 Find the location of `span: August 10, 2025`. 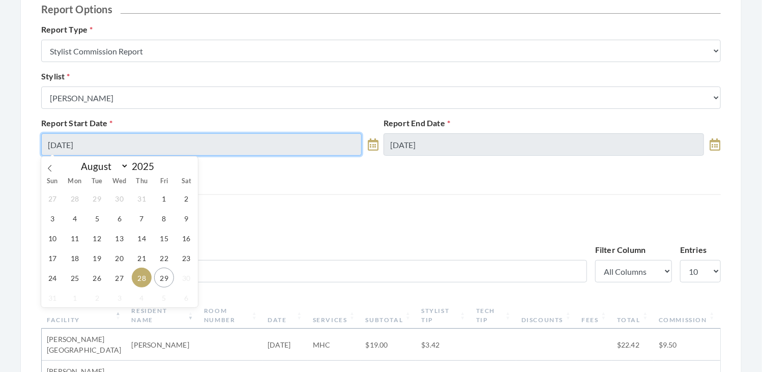

span: August 10, 2025 is located at coordinates (52, 237).